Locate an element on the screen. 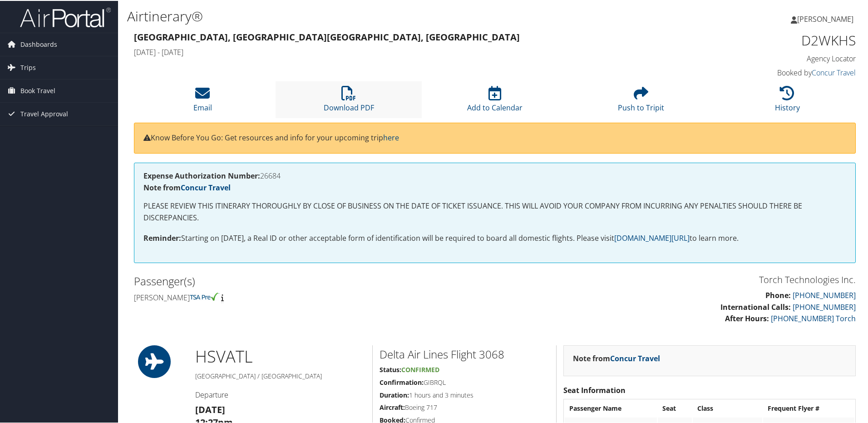 The height and width of the screenshot is (423, 868). h4: 26684 is located at coordinates (495, 175).